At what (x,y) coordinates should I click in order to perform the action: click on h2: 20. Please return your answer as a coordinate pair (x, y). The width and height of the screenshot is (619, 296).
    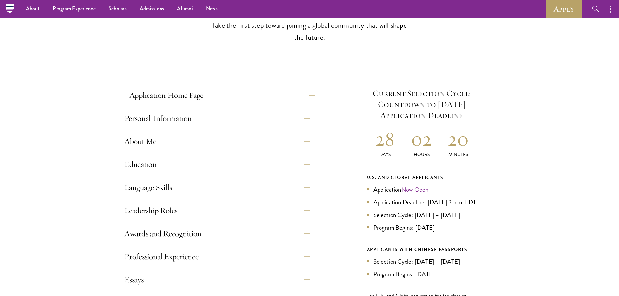
    Looking at the image, I should click on (458, 139).